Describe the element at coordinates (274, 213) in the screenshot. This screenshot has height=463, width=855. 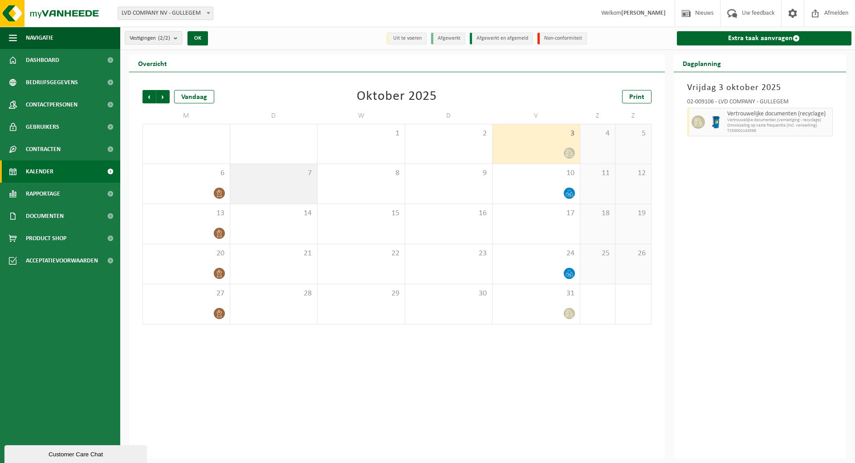
I see `span: 14` at that location.